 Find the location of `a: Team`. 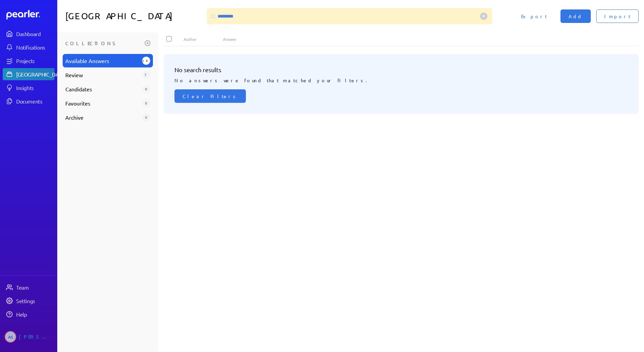

a: Team is located at coordinates (29, 287).